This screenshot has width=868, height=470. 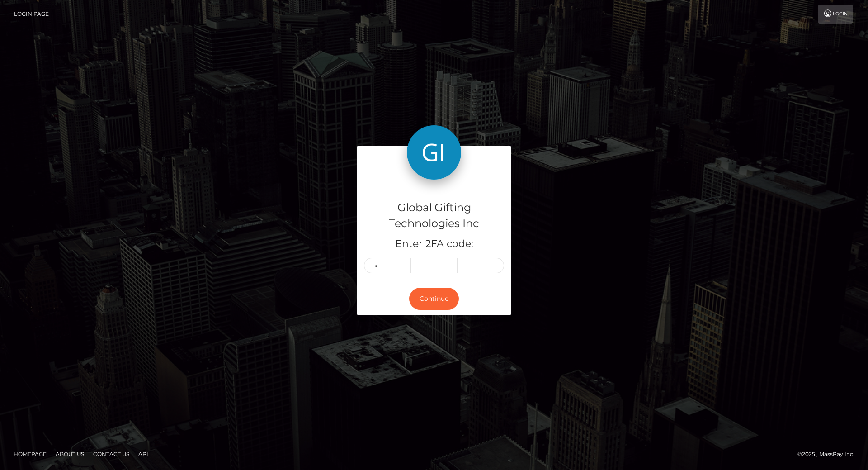 I want to click on div: © 2025 , MassPay Inc., so click(x=830, y=454).